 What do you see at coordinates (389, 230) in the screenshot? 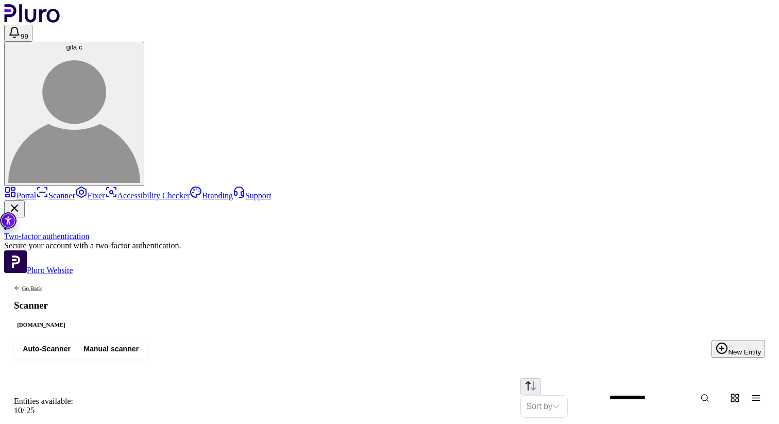
I see `aside: Sidebar menu` at bounding box center [389, 230].